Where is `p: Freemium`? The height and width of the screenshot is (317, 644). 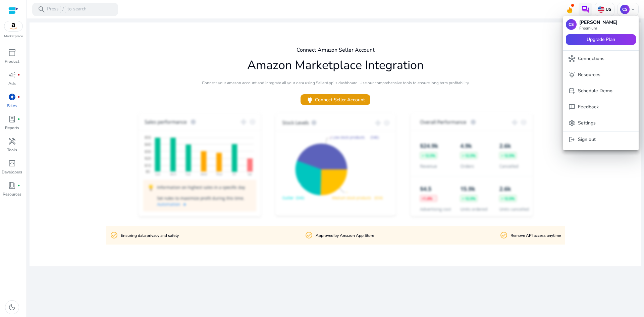
p: Freemium is located at coordinates (598, 28).